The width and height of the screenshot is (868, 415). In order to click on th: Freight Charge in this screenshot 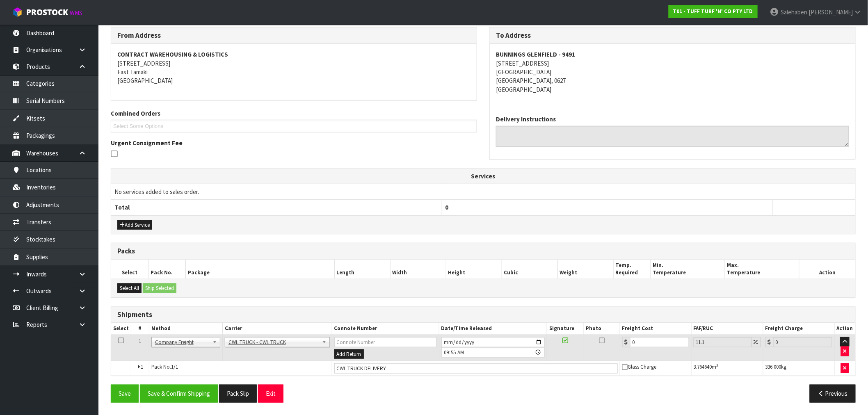, I will do `click(799, 328)`.